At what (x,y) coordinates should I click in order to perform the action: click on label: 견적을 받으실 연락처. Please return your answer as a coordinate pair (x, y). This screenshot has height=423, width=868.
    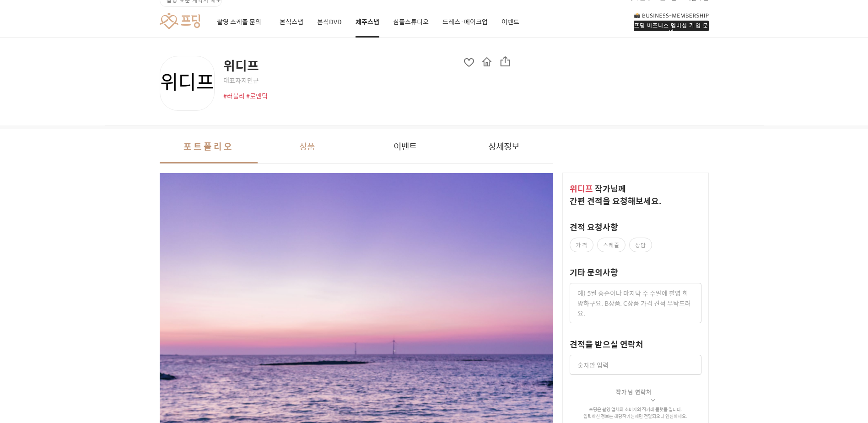
    Looking at the image, I should click on (606, 344).